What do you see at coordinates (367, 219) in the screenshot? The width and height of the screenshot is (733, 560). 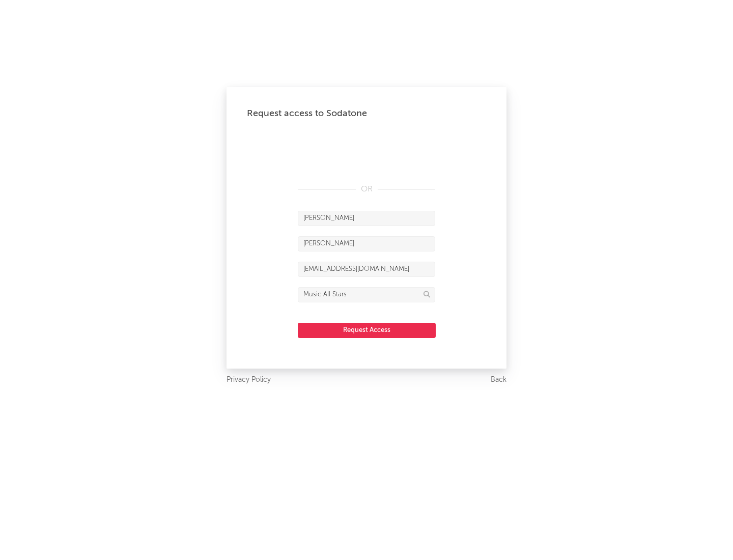 I see `input: First Name` at bounding box center [367, 219].